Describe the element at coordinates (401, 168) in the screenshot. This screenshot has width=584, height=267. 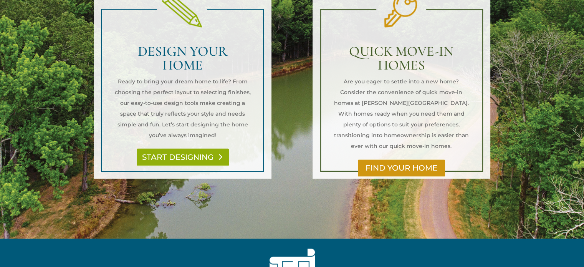
I see `a: FIND YOUR HOME` at that location.